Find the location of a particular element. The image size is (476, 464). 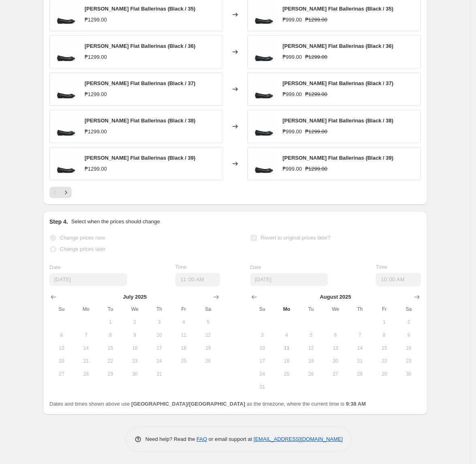

button: Sunday August 10 2025 is located at coordinates (262, 348).